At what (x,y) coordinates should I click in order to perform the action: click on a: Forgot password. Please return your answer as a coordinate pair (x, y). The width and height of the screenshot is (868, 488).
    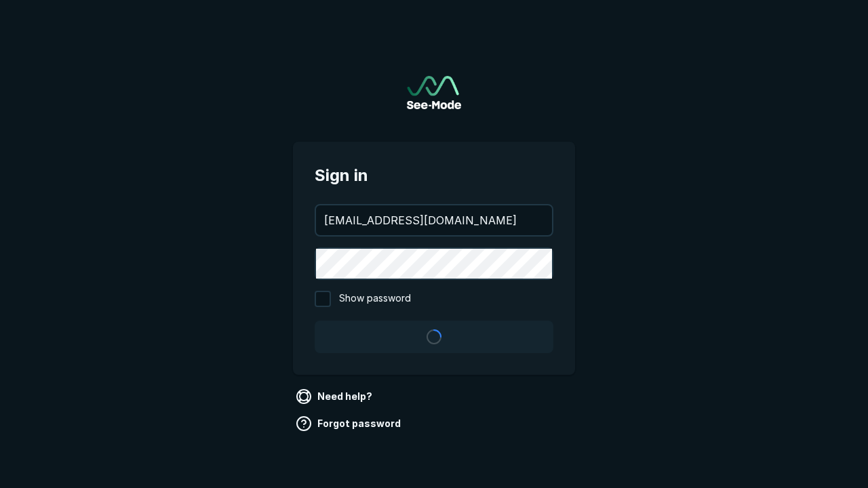
    Looking at the image, I should click on (349, 424).